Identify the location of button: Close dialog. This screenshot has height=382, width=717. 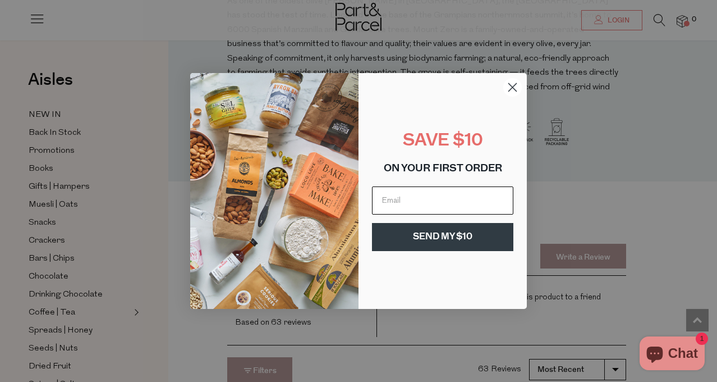
(512, 87).